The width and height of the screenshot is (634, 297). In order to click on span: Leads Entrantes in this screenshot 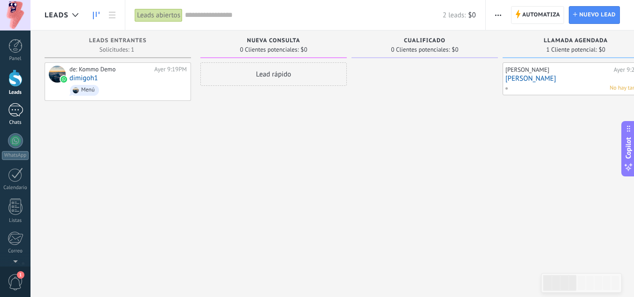, I will do `click(118, 41)`.